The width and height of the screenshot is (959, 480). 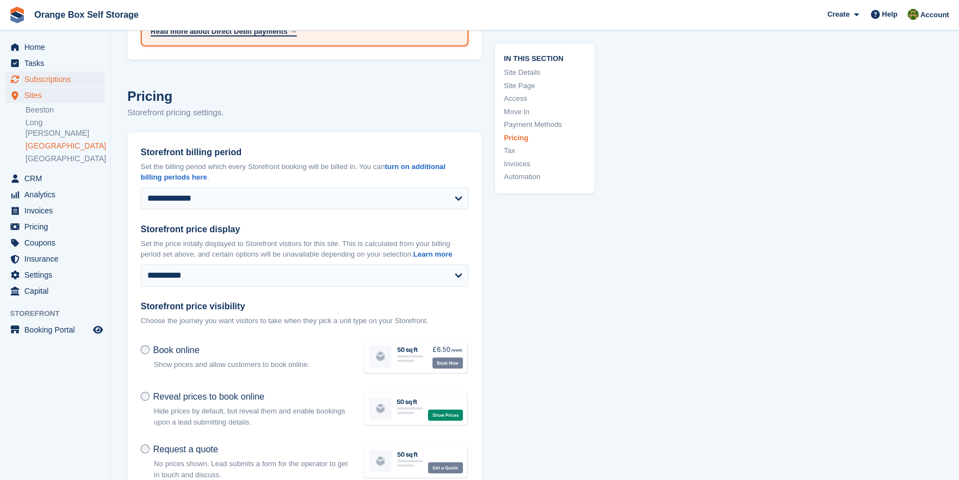 What do you see at coordinates (433, 254) in the screenshot?
I see `strong: Learn more` at bounding box center [433, 254].